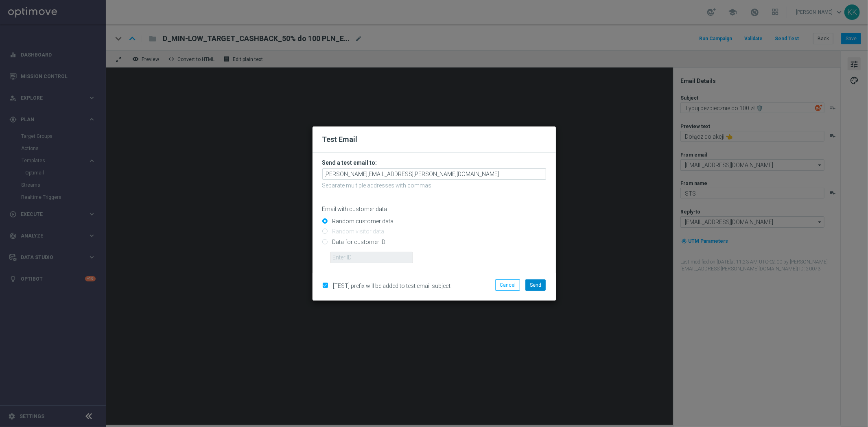  What do you see at coordinates (434, 140) in the screenshot?
I see `h2: Test Email` at bounding box center [434, 140].